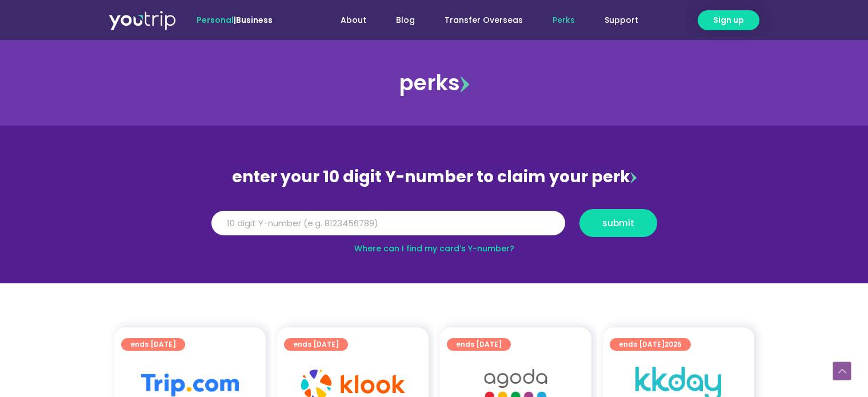 This screenshot has width=868, height=397. Describe the element at coordinates (673, 344) in the screenshot. I see `span: 2025` at that location.